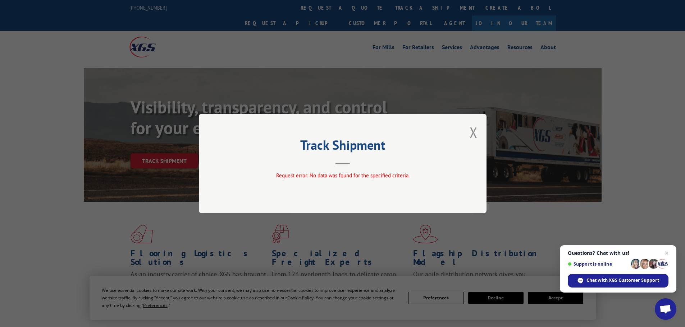  Describe the element at coordinates (665, 309) in the screenshot. I see `div: Open chat` at that location.